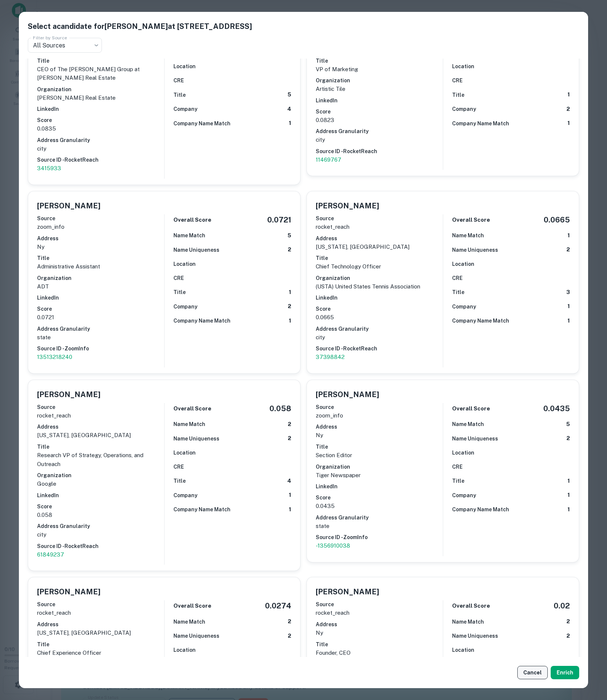  Describe the element at coordinates (101, 554) in the screenshot. I see `p: 61849237` at that location.